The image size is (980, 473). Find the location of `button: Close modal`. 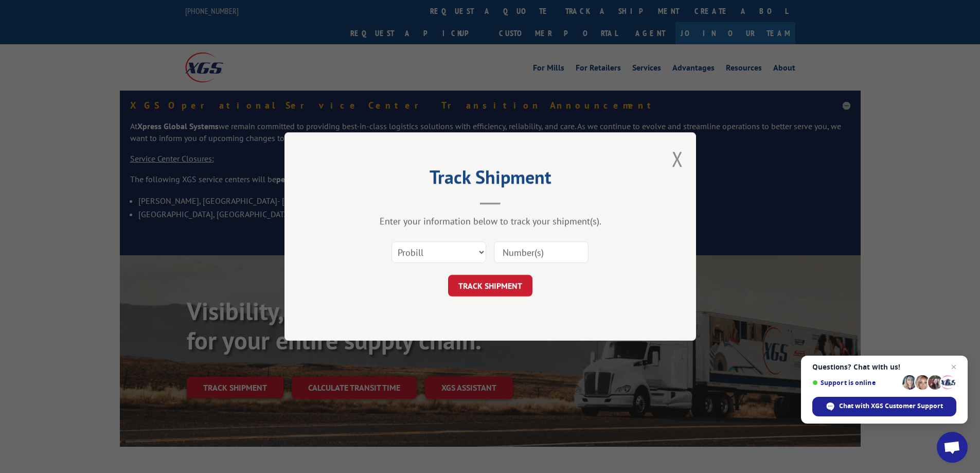

button: Close modal is located at coordinates (678, 159).